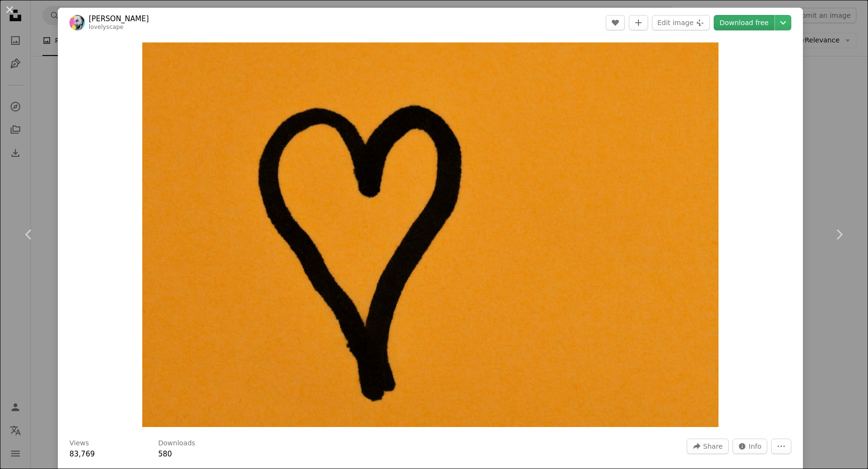  I want to click on a: Next, so click(839, 234).